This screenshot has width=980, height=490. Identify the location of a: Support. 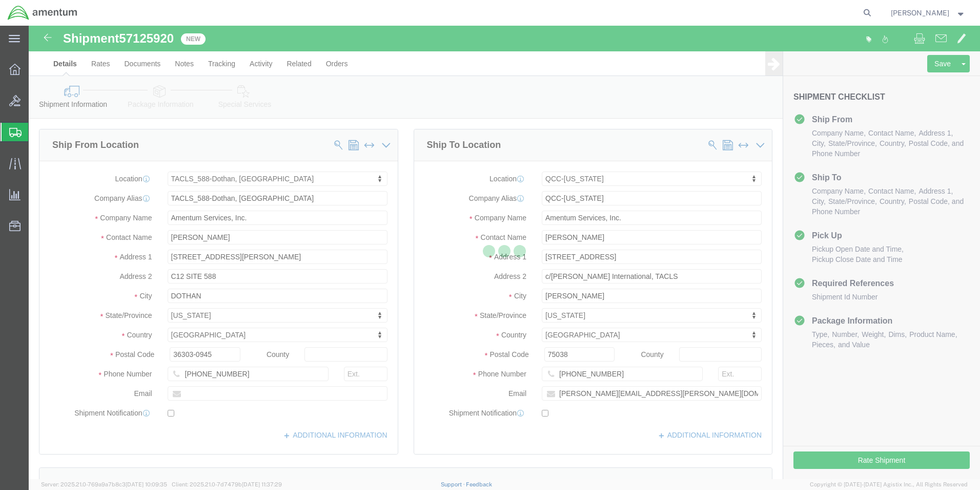
(454, 484).